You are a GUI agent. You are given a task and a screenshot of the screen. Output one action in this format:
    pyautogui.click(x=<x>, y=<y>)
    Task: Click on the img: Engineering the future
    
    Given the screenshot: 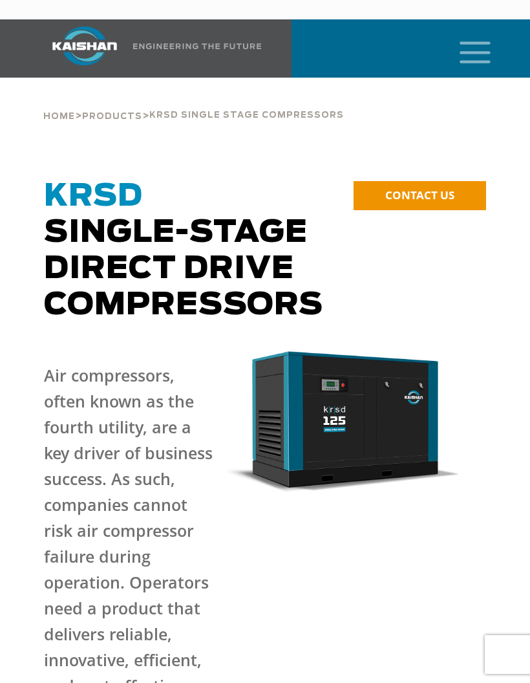 What is the action you would take?
    pyautogui.click(x=197, y=46)
    